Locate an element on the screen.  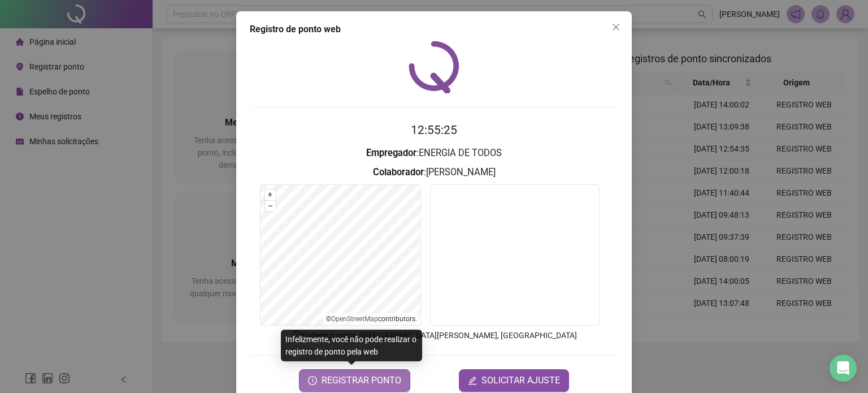
button: REGISTRAR PONTO is located at coordinates (355, 380).